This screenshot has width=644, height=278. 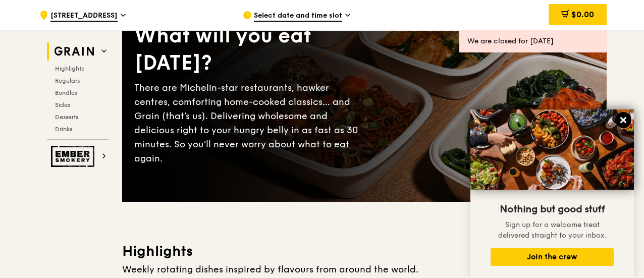 I want to click on h3: Highlights, so click(x=364, y=251).